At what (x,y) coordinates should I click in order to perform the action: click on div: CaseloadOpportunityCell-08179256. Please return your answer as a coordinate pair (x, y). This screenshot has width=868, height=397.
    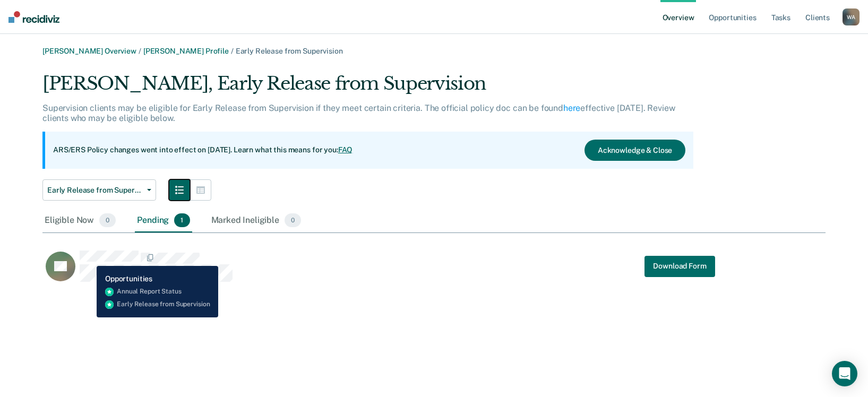
    Looking at the image, I should click on (385, 271).